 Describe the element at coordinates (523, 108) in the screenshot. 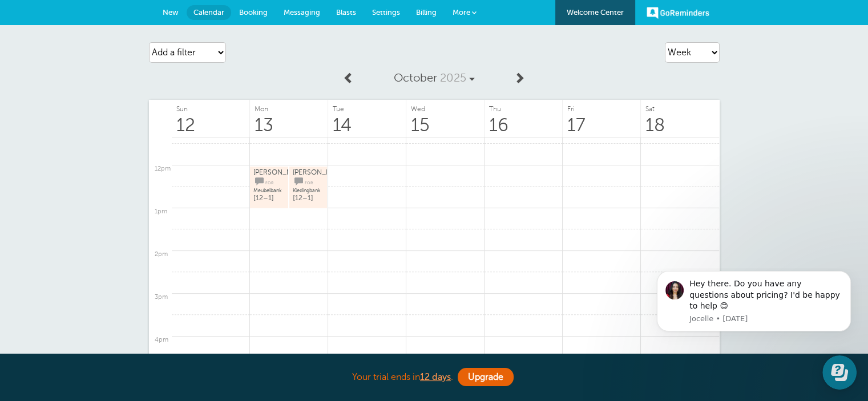

I see `span: Thu` at that location.